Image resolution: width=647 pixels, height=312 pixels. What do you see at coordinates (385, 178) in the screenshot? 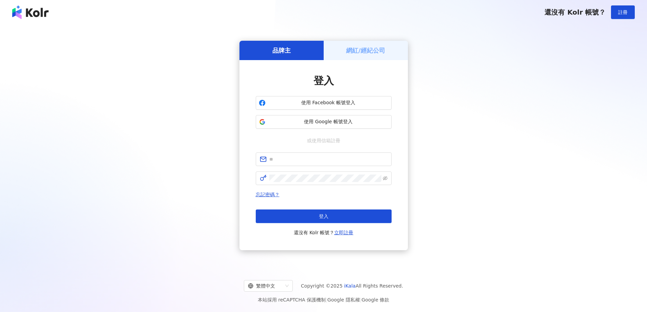
I see `span: eye-invisible` at bounding box center [385, 178].